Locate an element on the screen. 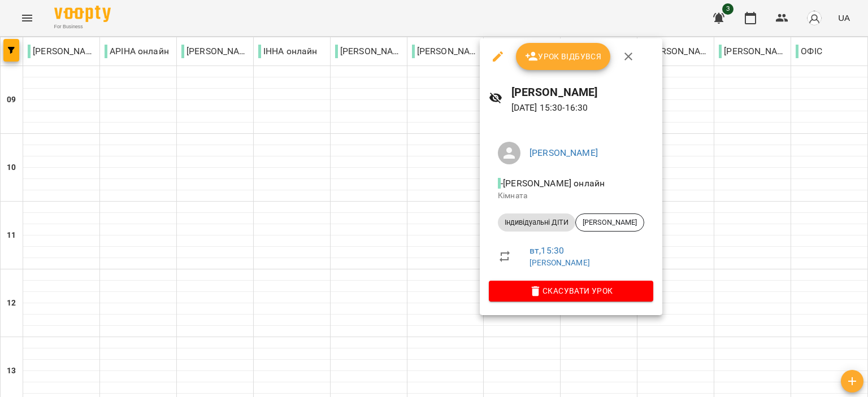 Image resolution: width=868 pixels, height=397 pixels. a: вт , 15:30 is located at coordinates (547, 250).